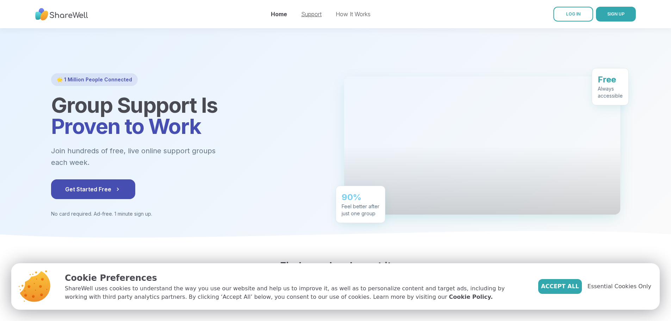 The image size is (671, 321). I want to click on span: SIGN UP, so click(616, 14).